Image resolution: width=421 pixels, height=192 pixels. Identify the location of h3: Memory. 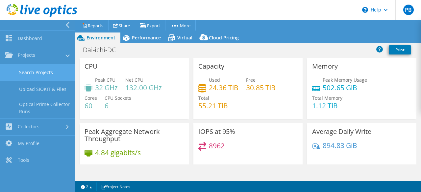
(325, 66).